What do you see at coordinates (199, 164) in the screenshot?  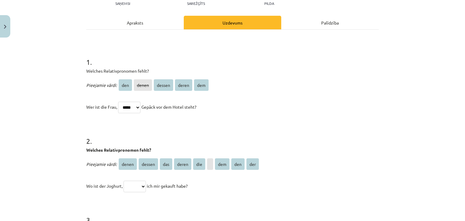 I see `span: die` at bounding box center [199, 164].